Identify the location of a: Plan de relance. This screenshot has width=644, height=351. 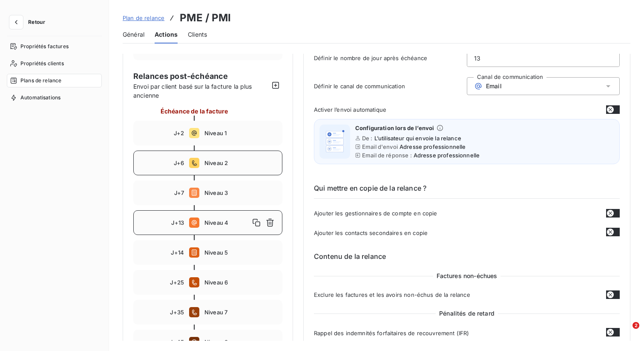
(143, 18).